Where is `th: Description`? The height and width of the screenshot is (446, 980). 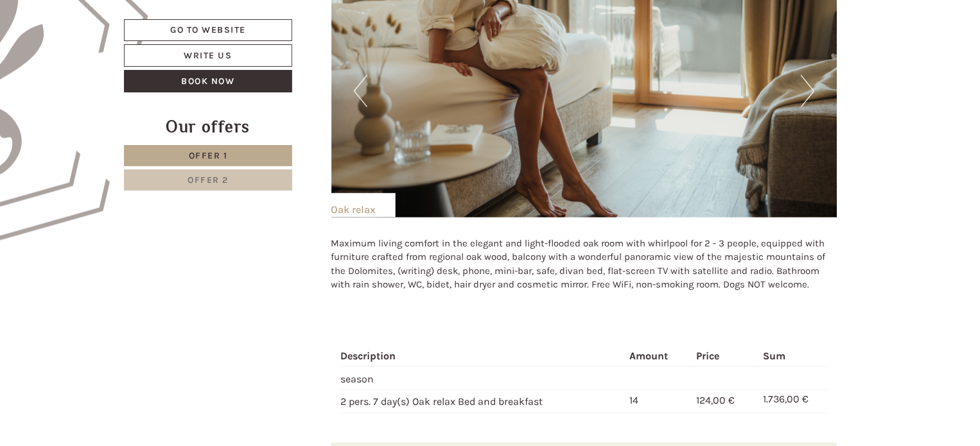
th: Description is located at coordinates (483, 356).